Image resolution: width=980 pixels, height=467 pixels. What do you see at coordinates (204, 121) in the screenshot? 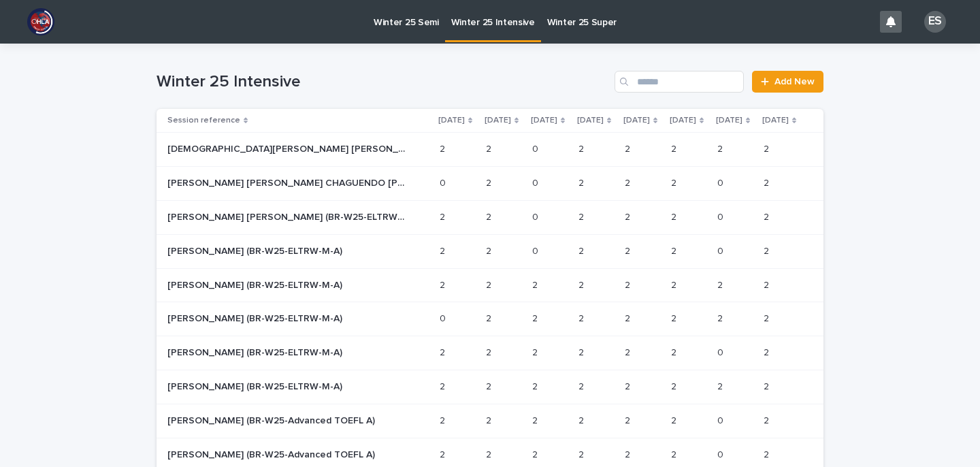
I see `p: Session reference` at bounding box center [204, 121].